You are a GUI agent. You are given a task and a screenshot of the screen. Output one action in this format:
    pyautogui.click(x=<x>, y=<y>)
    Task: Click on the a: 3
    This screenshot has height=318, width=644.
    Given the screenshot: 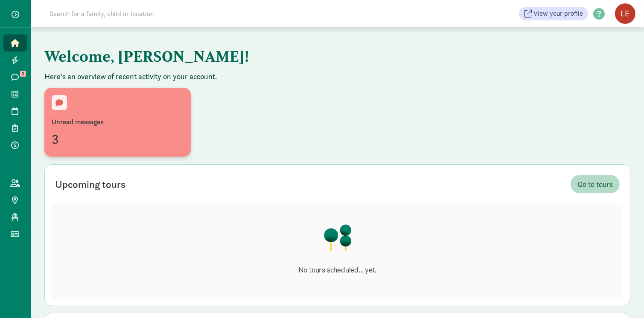 What is the action you would take?
    pyautogui.click(x=15, y=77)
    